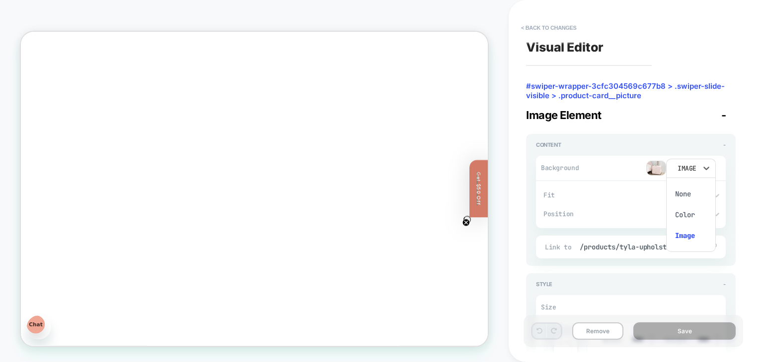 The height and width of the screenshot is (362, 763). I want to click on button: Save, so click(684, 331).